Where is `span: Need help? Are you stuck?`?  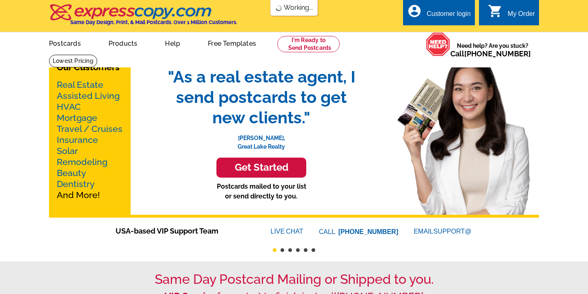
span: Need help? Are you stuck? is located at coordinates (492, 50).